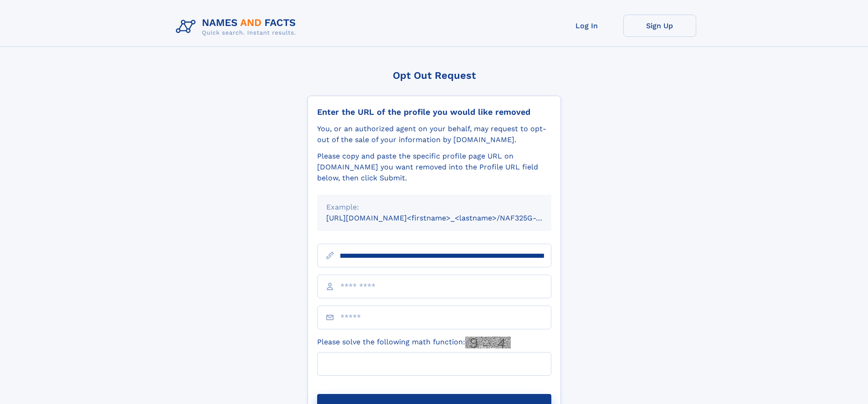 The image size is (868, 404). What do you see at coordinates (434, 112) in the screenshot?
I see `div: Enter the URL of the profile you would like removed` at bounding box center [434, 112].